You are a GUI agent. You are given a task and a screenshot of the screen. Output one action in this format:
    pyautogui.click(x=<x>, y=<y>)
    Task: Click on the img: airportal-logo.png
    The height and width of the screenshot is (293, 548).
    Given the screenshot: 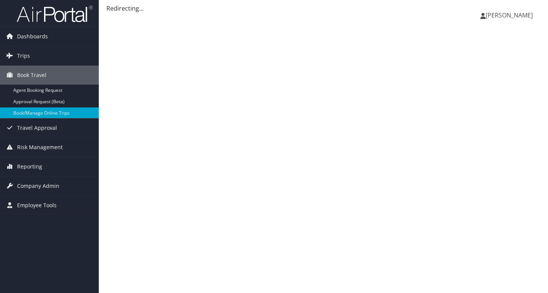 What is the action you would take?
    pyautogui.click(x=55, y=14)
    